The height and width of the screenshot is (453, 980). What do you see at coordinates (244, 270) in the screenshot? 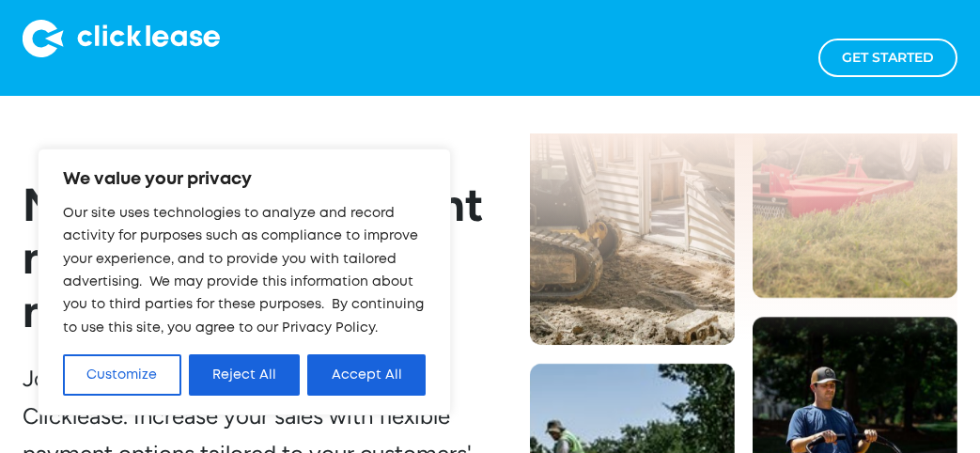
I see `span: Our site uses technologies to analyze and record activity for purposes such as compliance to impr...` at bounding box center [244, 270].